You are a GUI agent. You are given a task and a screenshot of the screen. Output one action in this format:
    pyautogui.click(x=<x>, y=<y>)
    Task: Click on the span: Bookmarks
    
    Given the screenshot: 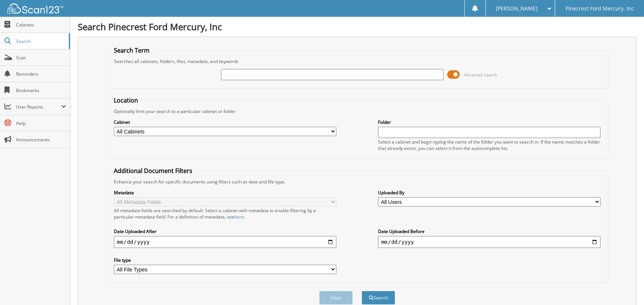 What is the action you would take?
    pyautogui.click(x=41, y=90)
    